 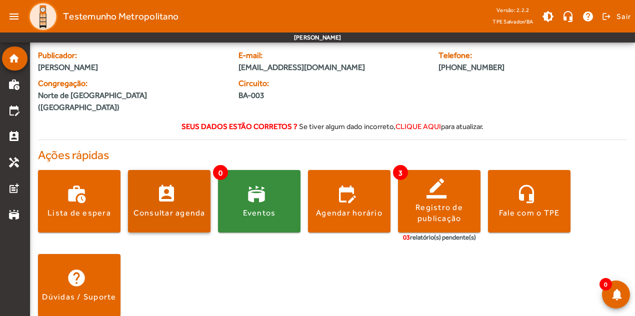 I want to click on mat-icon: edit_calendar, so click(x=14, y=110).